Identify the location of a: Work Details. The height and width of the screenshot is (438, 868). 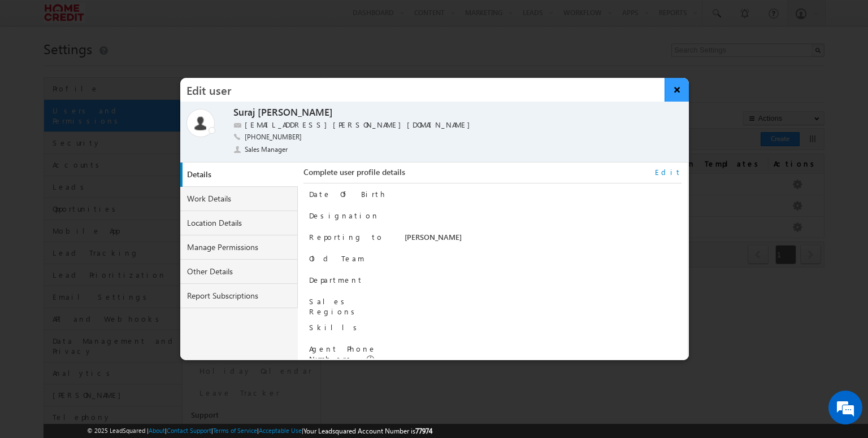
(239, 199).